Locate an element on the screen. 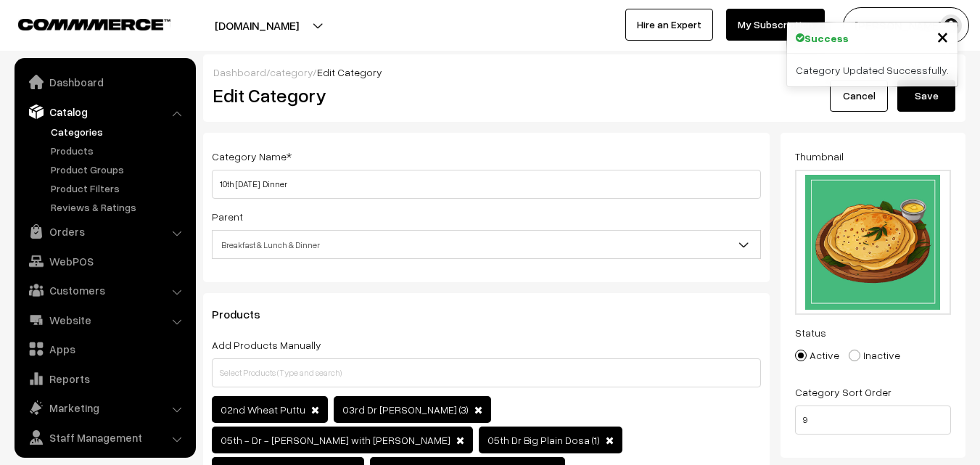 This screenshot has height=465, width=980. img: COMMMERCE is located at coordinates (95, 24).